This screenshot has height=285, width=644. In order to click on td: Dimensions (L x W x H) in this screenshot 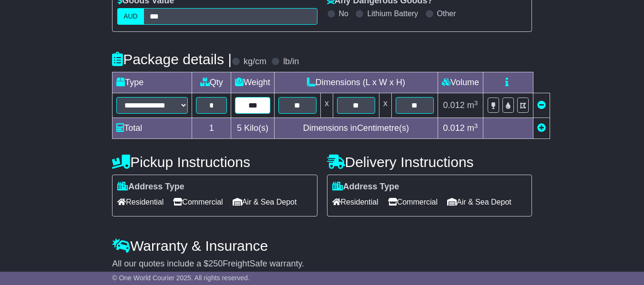, I will do `click(356, 83)`.